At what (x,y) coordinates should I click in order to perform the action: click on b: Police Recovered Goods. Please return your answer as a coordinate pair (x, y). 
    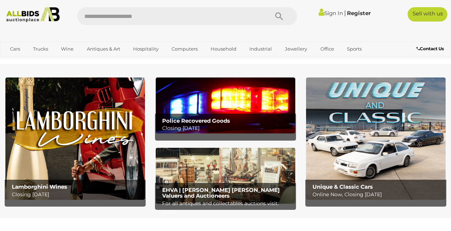
    Looking at the image, I should click on (196, 121).